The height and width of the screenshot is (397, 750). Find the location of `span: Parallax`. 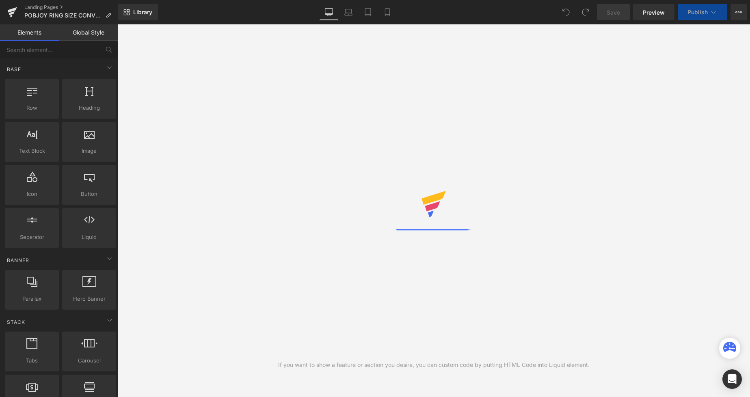

span: Parallax is located at coordinates (32, 299).